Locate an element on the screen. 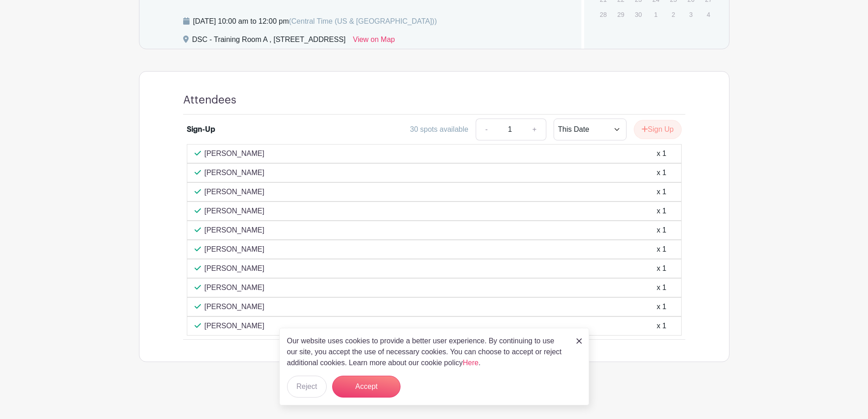  p: 28 is located at coordinates (604, 14).